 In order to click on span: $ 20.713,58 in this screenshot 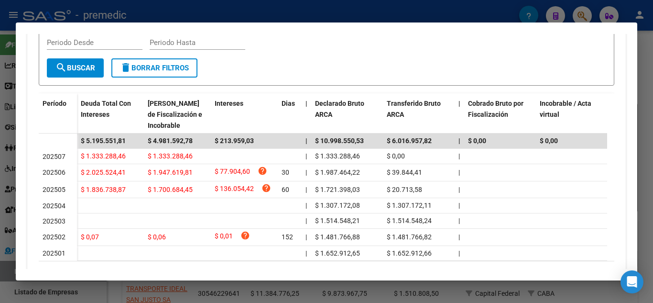, I will do `click(404, 189)`.